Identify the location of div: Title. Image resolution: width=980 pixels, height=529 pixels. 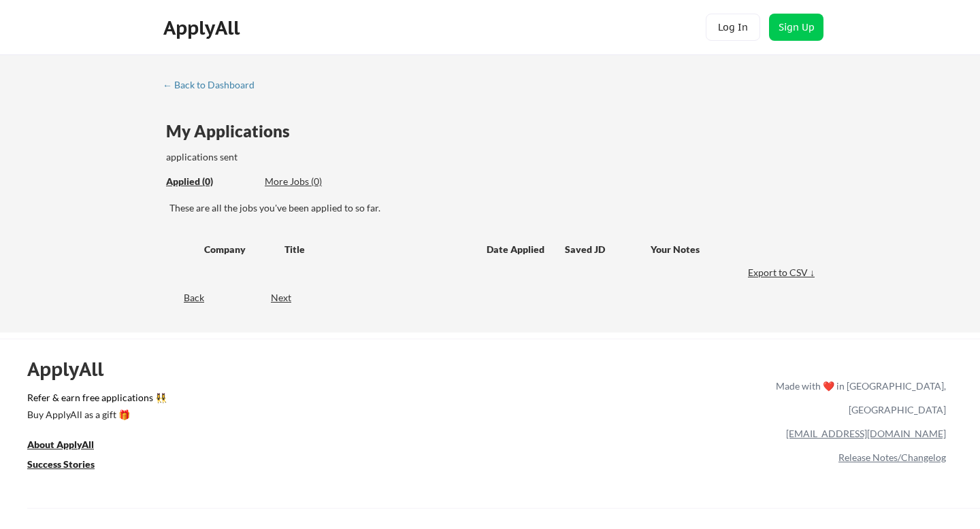
(379, 250).